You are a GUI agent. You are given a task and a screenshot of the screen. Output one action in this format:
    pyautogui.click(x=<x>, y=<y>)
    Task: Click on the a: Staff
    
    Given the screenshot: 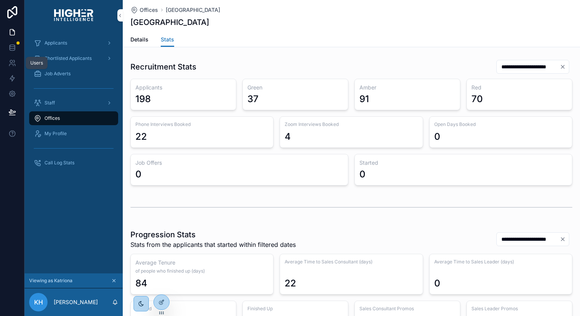 What is the action you would take?
    pyautogui.click(x=74, y=103)
    